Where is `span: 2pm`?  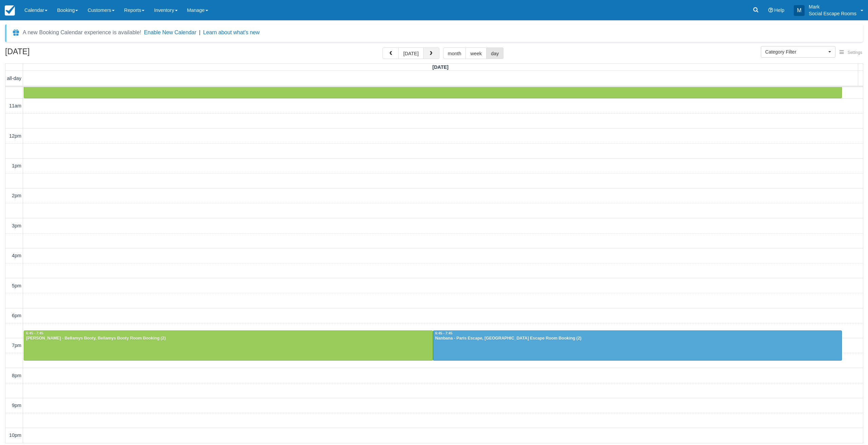 span: 2pm is located at coordinates (17, 196).